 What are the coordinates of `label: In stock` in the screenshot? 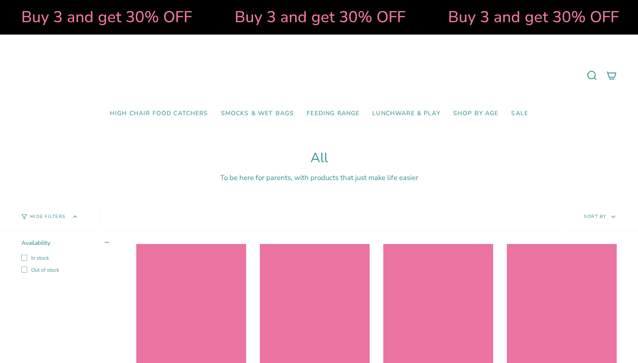 It's located at (65, 258).